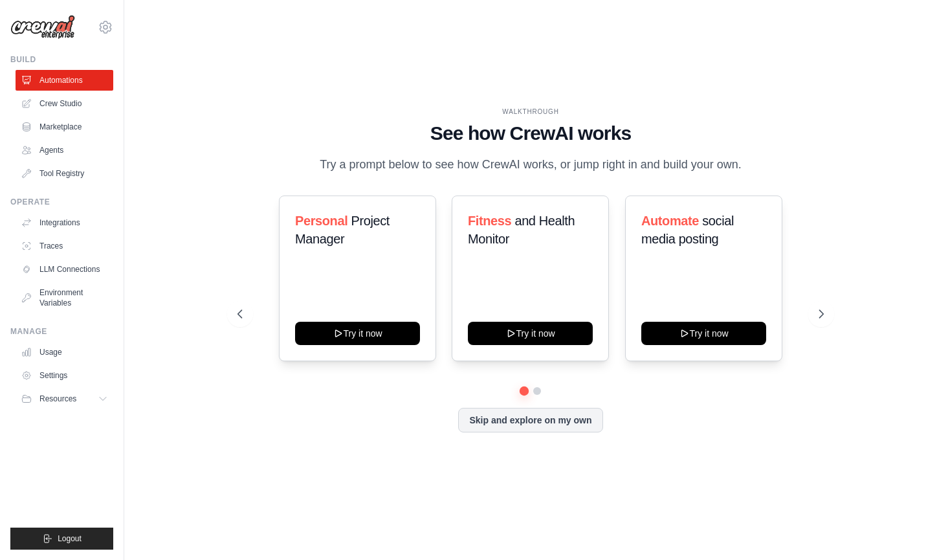 The width and height of the screenshot is (937, 560). What do you see at coordinates (62, 539) in the screenshot?
I see `button: Logout` at bounding box center [62, 539].